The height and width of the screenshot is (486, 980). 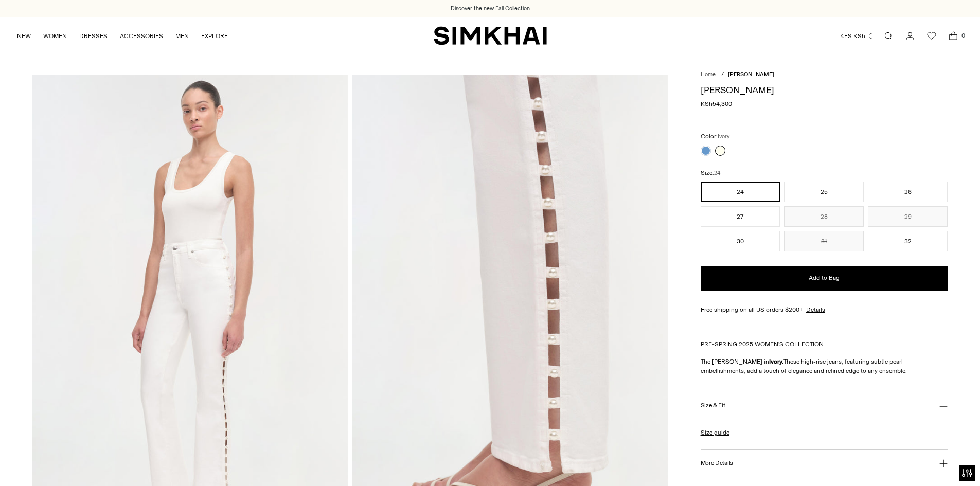 I want to click on label: Color:, so click(x=715, y=136).